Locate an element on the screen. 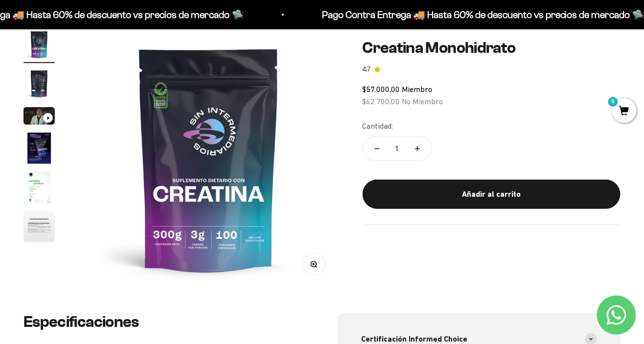 Image resolution: width=644 pixels, height=344 pixels. button: Reducir cantidad is located at coordinates (377, 148).